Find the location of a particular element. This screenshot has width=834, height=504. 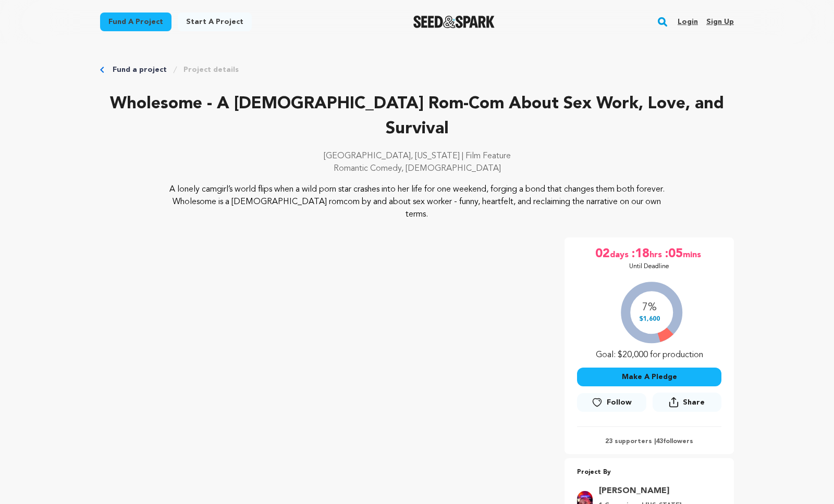

p: 23 supporters | followers is located at coordinates (649, 441).